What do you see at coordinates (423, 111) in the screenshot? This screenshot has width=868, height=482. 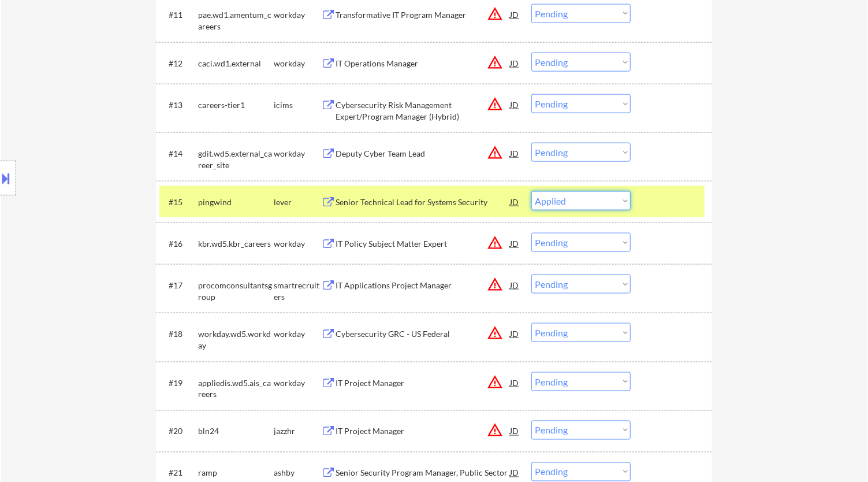 I see `div: Cybersecurity Risk Management Expert/Program Manager (Hybrid)` at bounding box center [423, 111].